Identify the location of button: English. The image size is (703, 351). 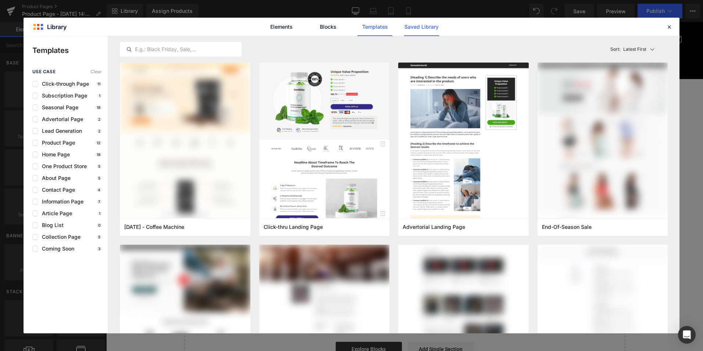
(515, 17).